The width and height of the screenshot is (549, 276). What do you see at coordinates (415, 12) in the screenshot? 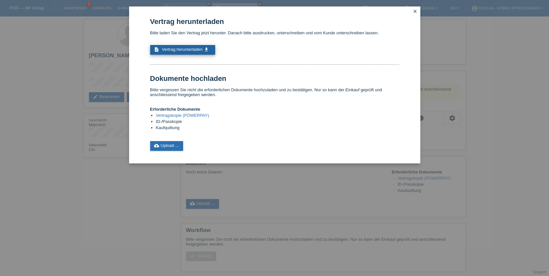
I see `a: close` at bounding box center [415, 12].